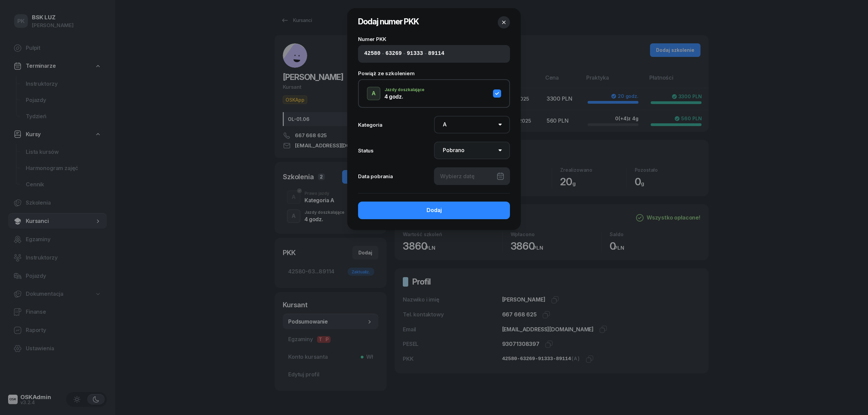 The image size is (868, 415). Describe the element at coordinates (374, 93) in the screenshot. I see `div: A` at that location.